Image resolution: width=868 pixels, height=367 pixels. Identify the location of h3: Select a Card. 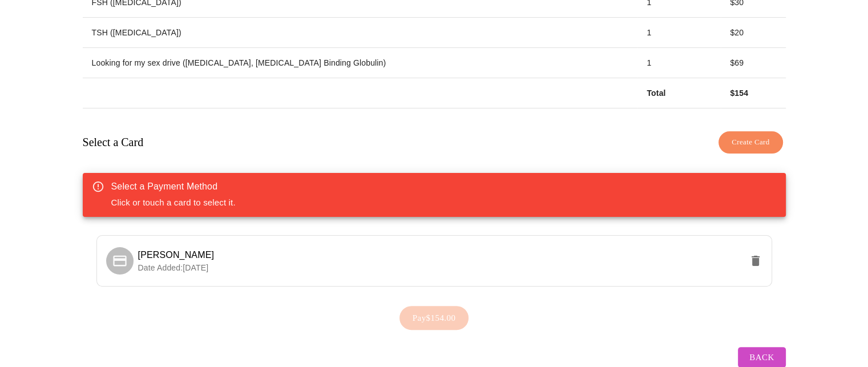
(113, 142).